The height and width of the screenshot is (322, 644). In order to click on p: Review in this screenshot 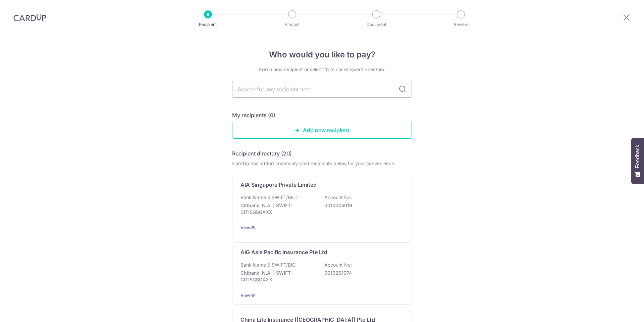, I will do `click(461, 24)`.